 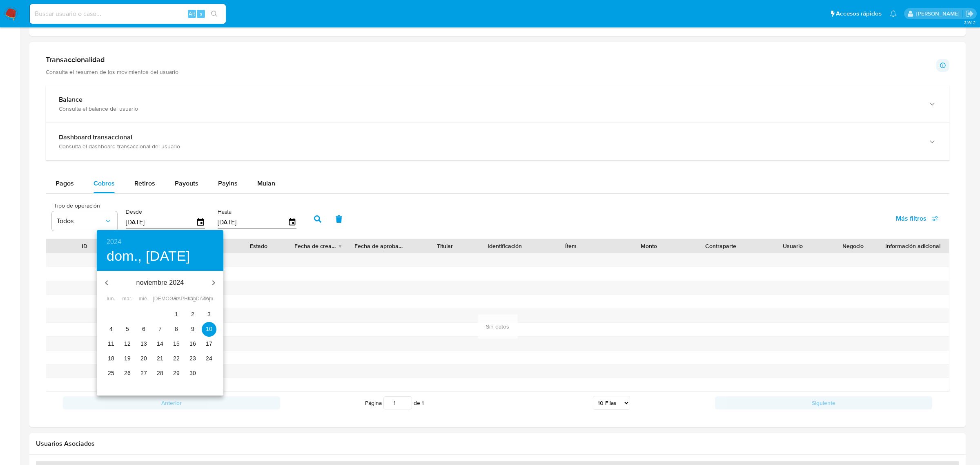 I want to click on p: noviembre 2024, so click(x=160, y=283).